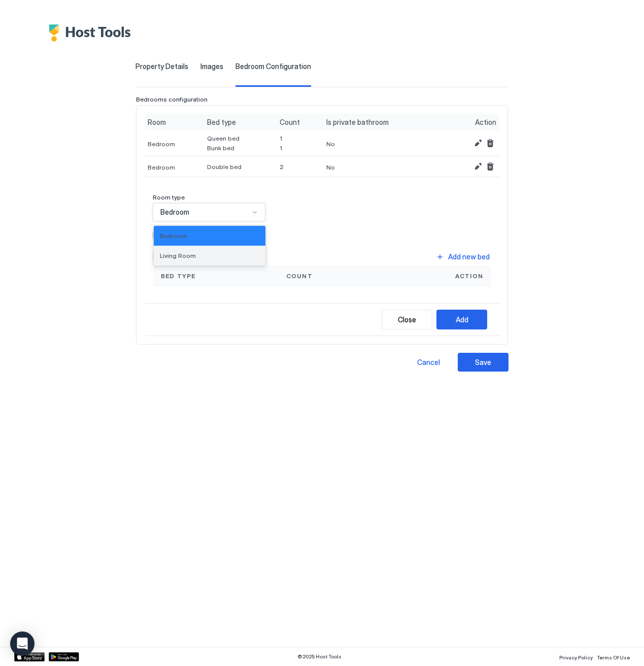 Image resolution: width=644 pixels, height=666 pixels. What do you see at coordinates (273, 66) in the screenshot?
I see `span: Bedroom Configuration` at bounding box center [273, 66].